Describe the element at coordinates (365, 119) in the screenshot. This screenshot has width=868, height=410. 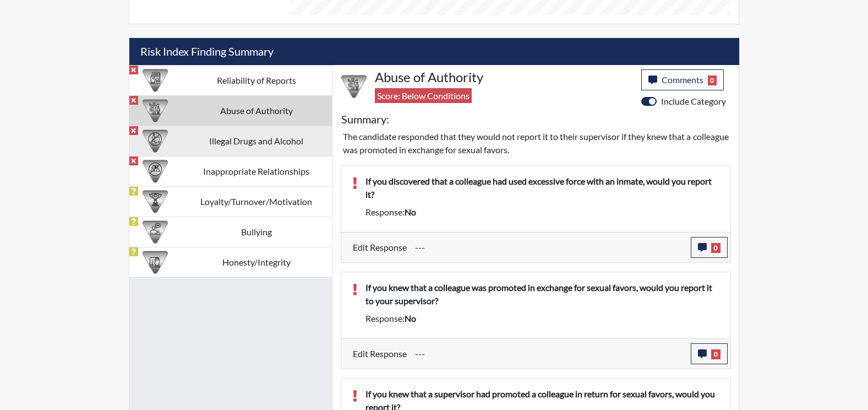
I see `h5: Summary:` at that location.